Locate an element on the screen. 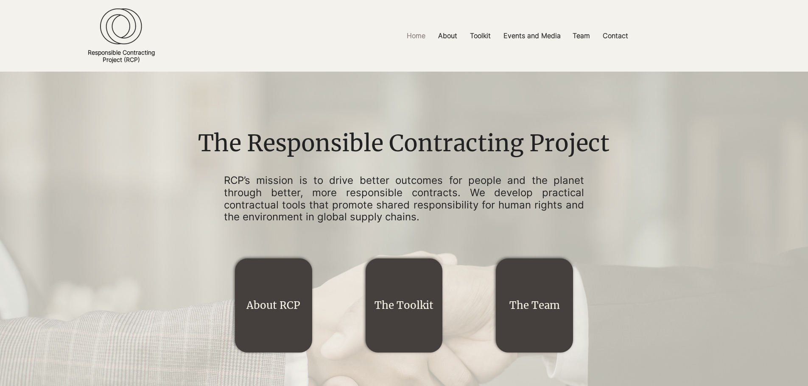 The width and height of the screenshot is (808, 386). a: Contact is located at coordinates (615, 36).